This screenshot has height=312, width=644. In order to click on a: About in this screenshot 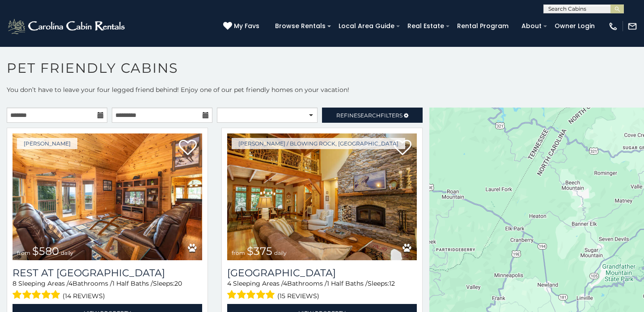, I will do `click(531, 26)`.